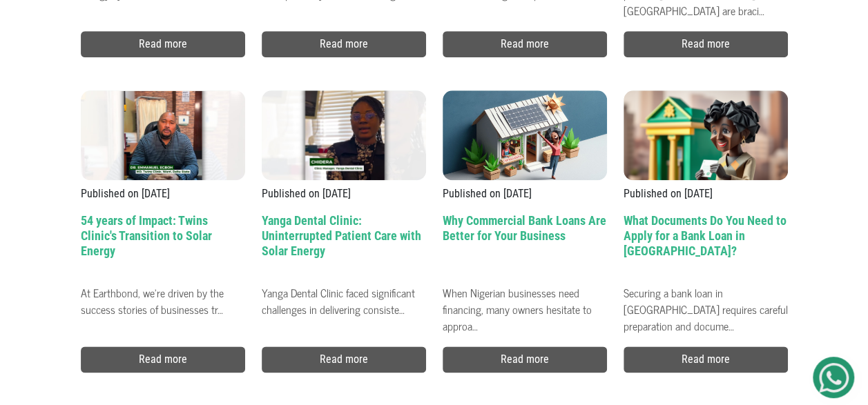  What do you see at coordinates (833, 377) in the screenshot?
I see `img: Get Started On Earthbond Via Whatsapp` at bounding box center [833, 377].